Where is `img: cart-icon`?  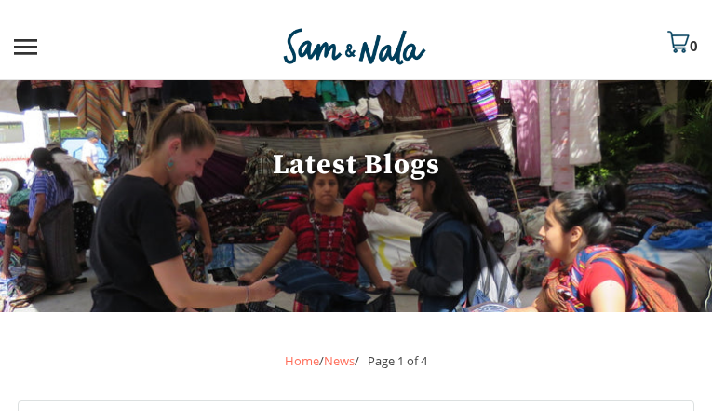
img: cart-icon is located at coordinates (679, 42).